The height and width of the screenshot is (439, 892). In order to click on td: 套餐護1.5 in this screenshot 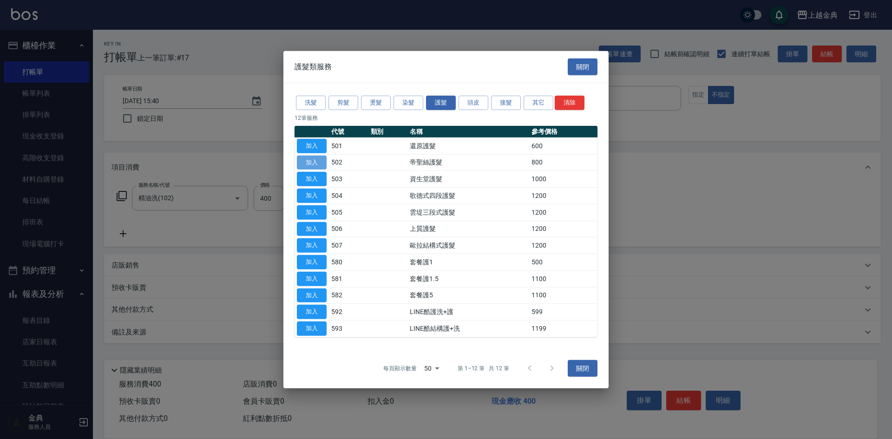, I will do `click(468, 279)`.